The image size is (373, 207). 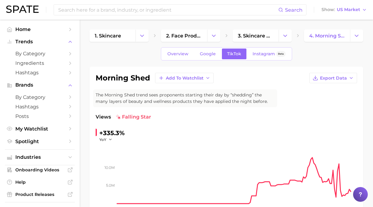 What do you see at coordinates (294, 10) in the screenshot?
I see `span: Search` at bounding box center [294, 10].